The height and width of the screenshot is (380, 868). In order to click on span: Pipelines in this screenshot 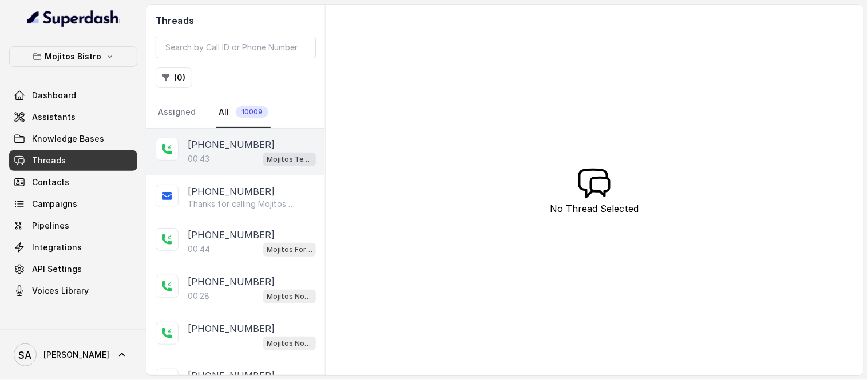, I will do `click(50, 226)`.